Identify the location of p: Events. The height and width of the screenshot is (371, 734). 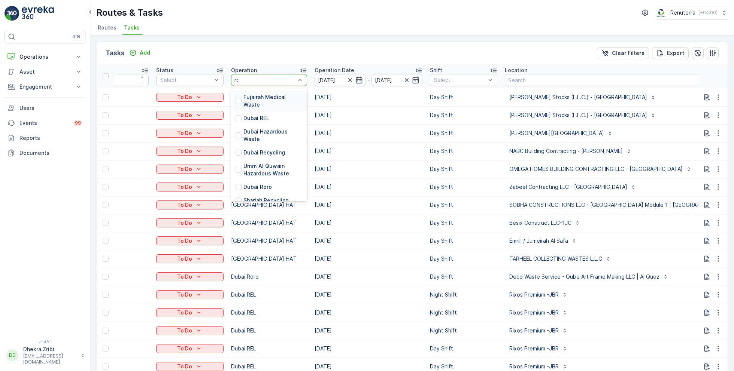
(44, 123).